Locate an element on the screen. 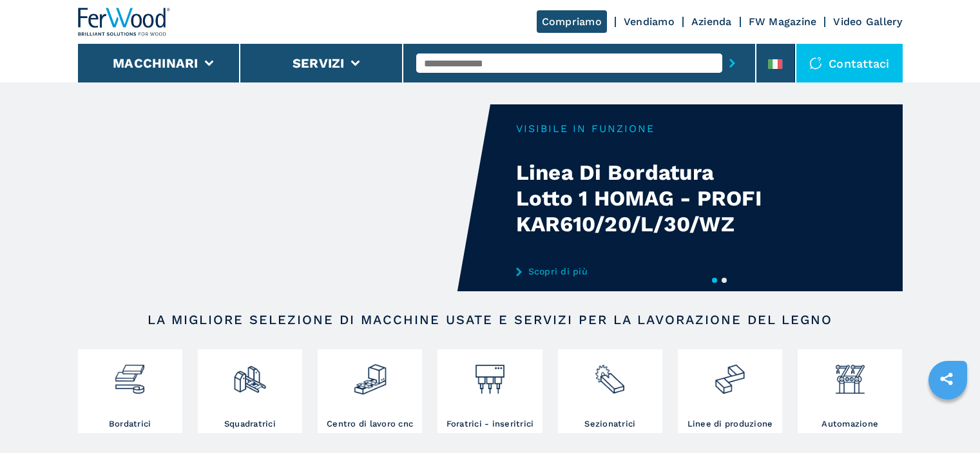  a: Linee di produzione is located at coordinates (730, 391).